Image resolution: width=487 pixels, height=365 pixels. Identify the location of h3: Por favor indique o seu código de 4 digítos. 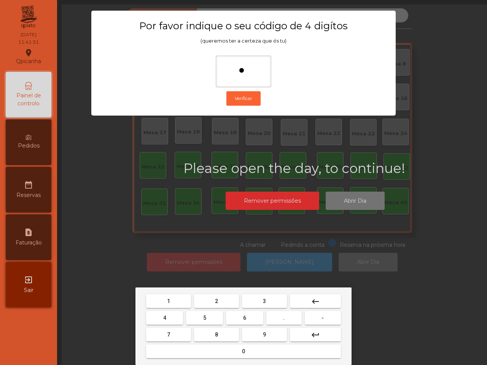
(243, 26).